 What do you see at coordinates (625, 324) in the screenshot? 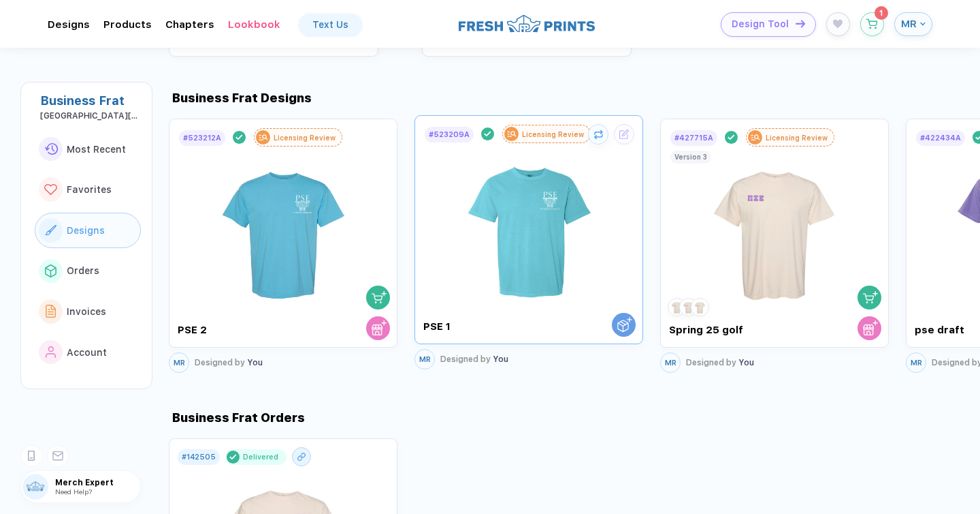
I see `img: Order with a Sales Rep` at bounding box center [625, 324].